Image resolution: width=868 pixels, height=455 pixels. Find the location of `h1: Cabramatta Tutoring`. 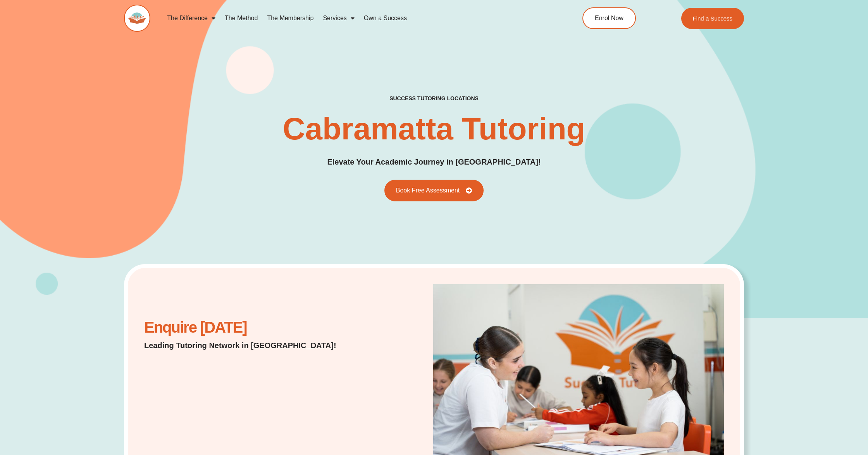

h1: Cabramatta Tutoring is located at coordinates (434, 129).